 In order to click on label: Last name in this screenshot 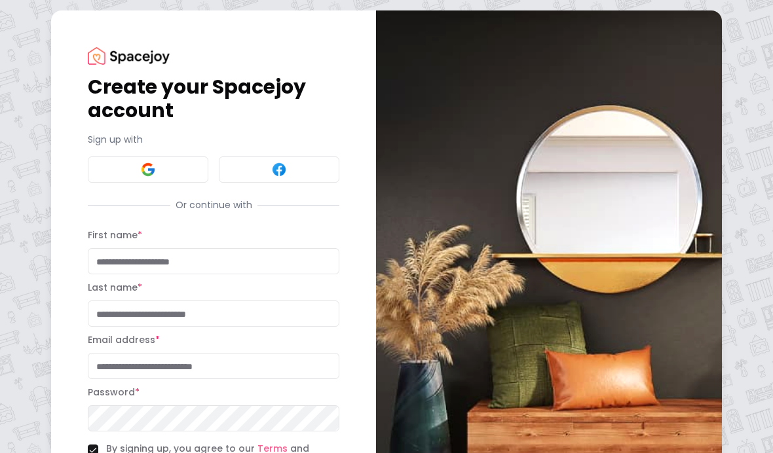, I will do `click(115, 288)`.